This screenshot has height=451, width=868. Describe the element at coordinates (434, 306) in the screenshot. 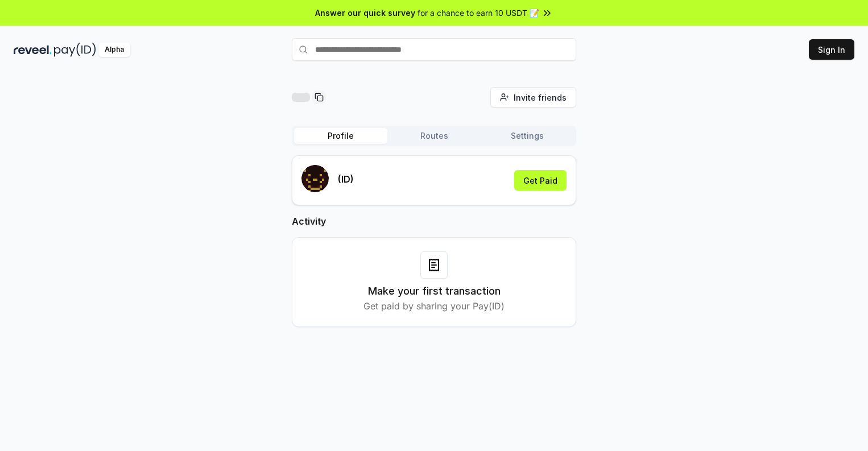

I see `p: Get paid by sharing your Pay(ID)` at that location.